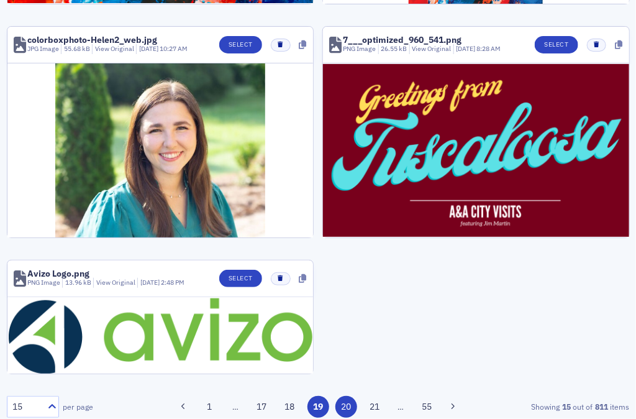 The width and height of the screenshot is (636, 419). What do you see at coordinates (427, 406) in the screenshot?
I see `button: 55` at bounding box center [427, 406].